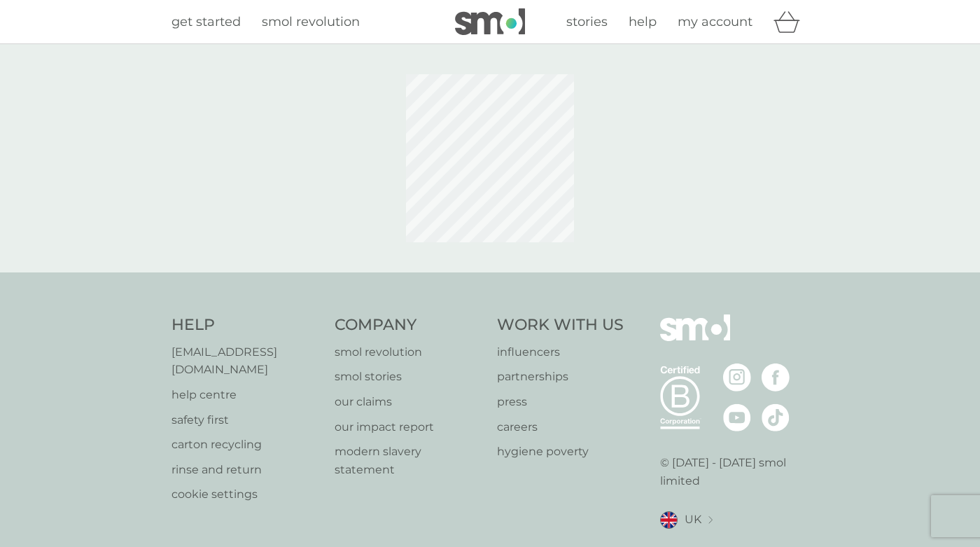  What do you see at coordinates (409, 352) in the screenshot?
I see `p: smol revolution` at bounding box center [409, 352].